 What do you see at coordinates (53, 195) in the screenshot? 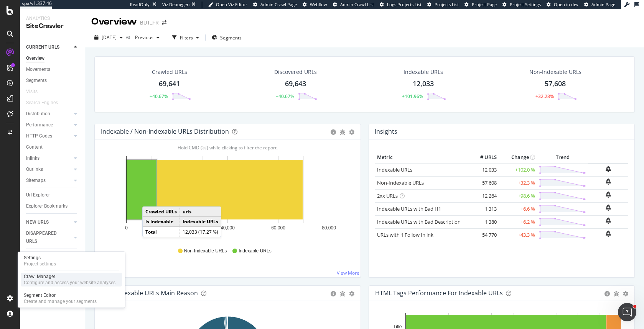
I see `a: Url Explorer` at bounding box center [53, 195].